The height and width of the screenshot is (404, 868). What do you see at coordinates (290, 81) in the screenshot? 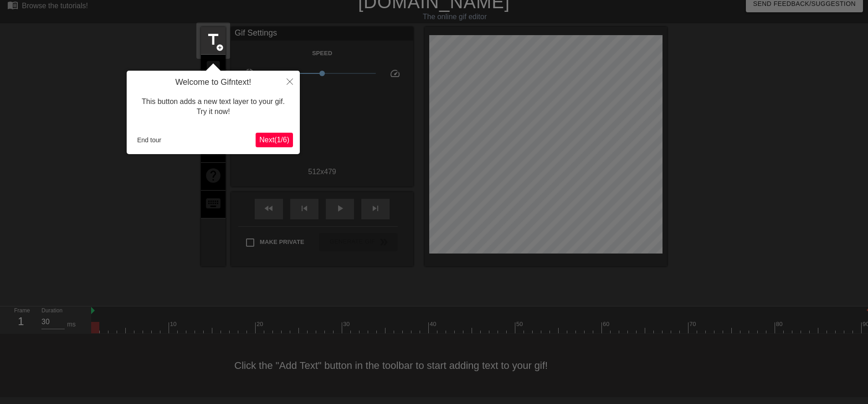
I see `button: Close` at bounding box center [290, 81].